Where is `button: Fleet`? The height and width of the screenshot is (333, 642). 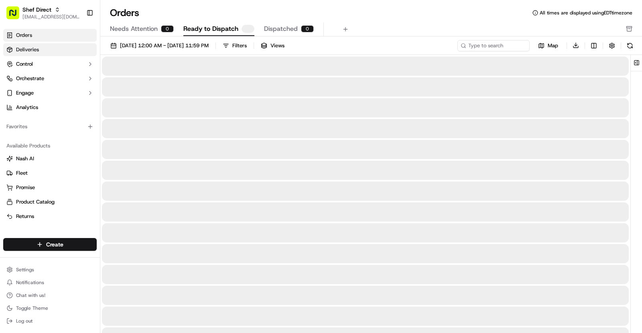 button: Fleet is located at coordinates (50, 173).